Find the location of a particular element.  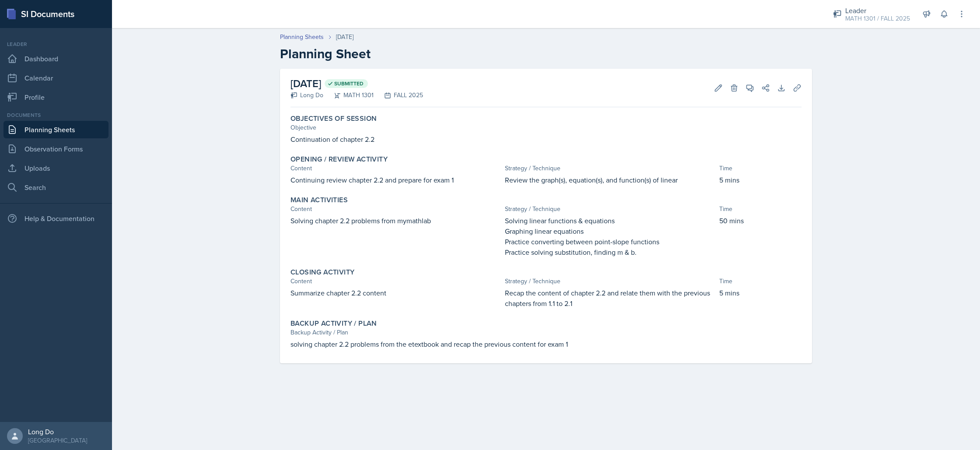

p: Graphing linear equations is located at coordinates (610, 231).